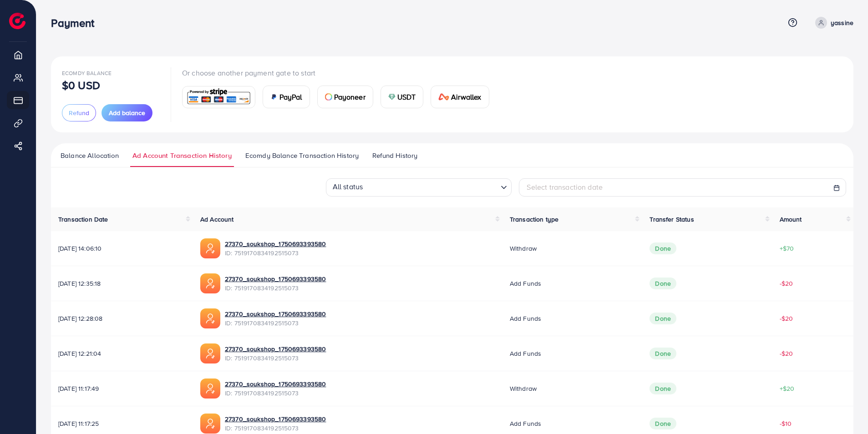 This screenshot has width=868, height=434. Describe the element at coordinates (787, 388) in the screenshot. I see `span: +$20` at that location.